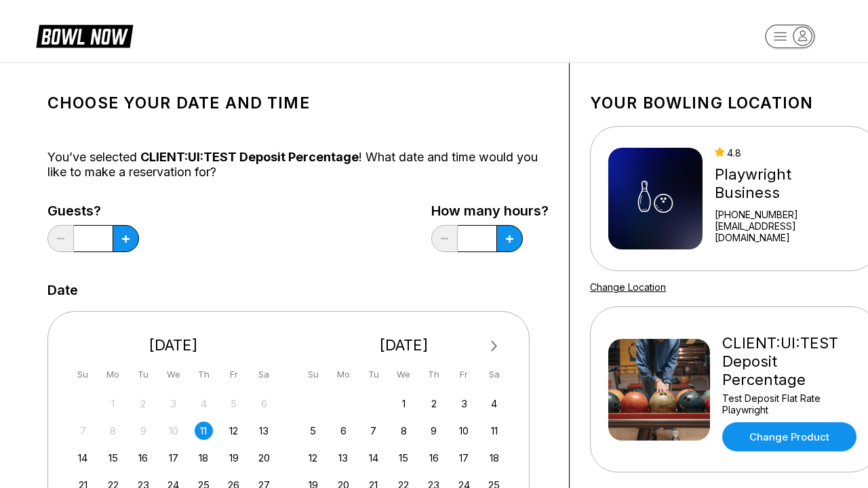 The height and width of the screenshot is (488, 868). What do you see at coordinates (464, 458) in the screenshot?
I see `div: Choose Friday, October 17th, 2025` at bounding box center [464, 458].